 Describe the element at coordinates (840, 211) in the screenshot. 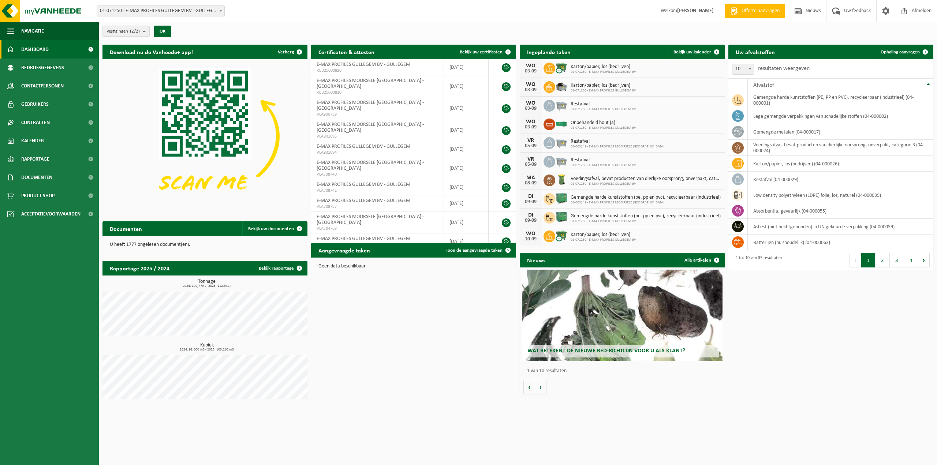

I see `td: absorbentia, gevaarlijk (04-000055)` at that location.